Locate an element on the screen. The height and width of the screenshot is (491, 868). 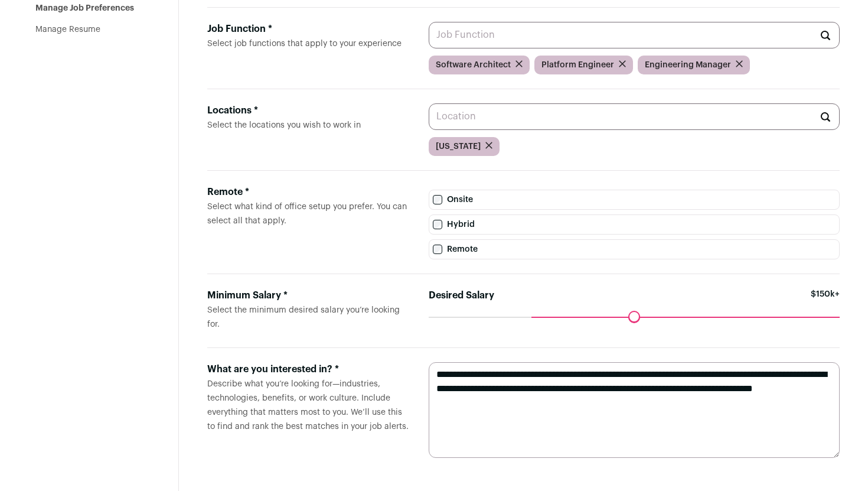
span: Describe what you’re looking for—industries, technologies, benefits, or work culture. Include eve... is located at coordinates (308, 405).